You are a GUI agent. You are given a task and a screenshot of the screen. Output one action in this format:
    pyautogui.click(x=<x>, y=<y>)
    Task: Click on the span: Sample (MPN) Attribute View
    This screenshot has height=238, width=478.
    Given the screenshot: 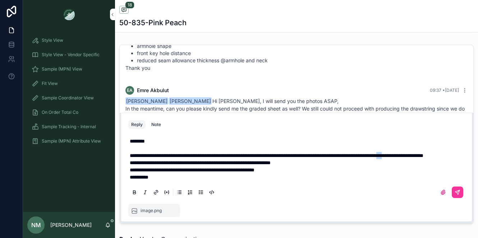 What is the action you would take?
    pyautogui.click(x=71, y=141)
    